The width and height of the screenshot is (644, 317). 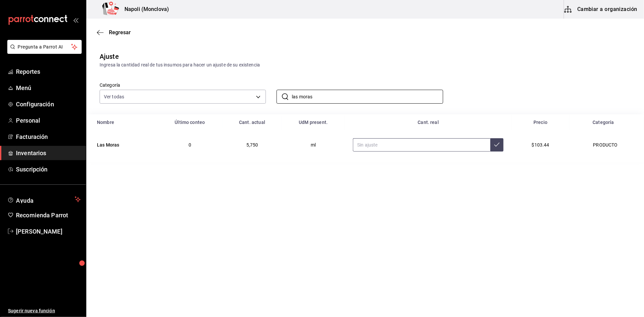 I want to click on span: Recomienda Parrot, so click(x=48, y=215).